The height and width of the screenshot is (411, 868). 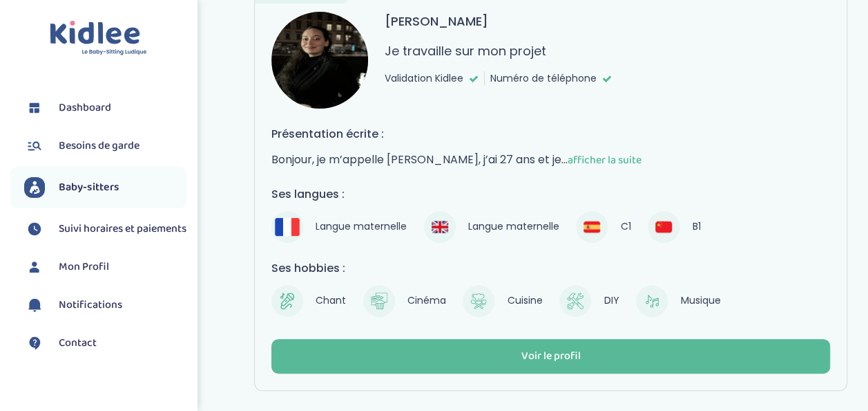 What do you see at coordinates (626, 226) in the screenshot?
I see `span: C1` at bounding box center [626, 226].